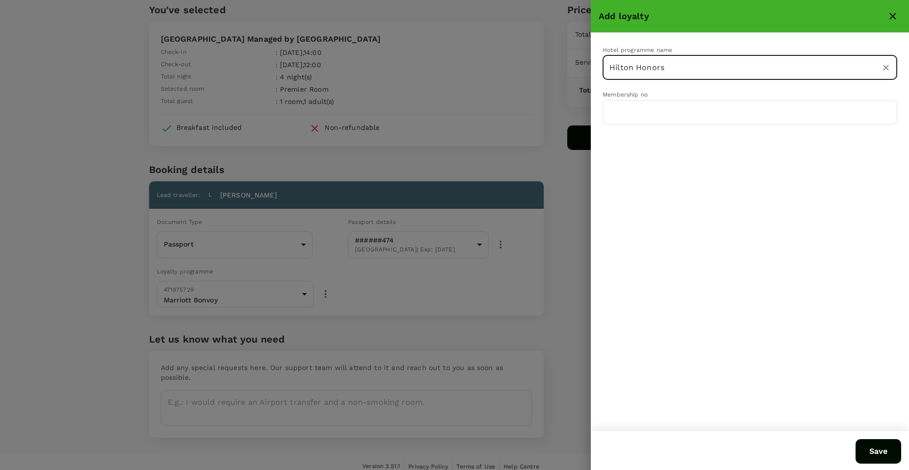 Image resolution: width=909 pixels, height=470 pixels. Describe the element at coordinates (878, 452) in the screenshot. I see `button: Save` at that location.